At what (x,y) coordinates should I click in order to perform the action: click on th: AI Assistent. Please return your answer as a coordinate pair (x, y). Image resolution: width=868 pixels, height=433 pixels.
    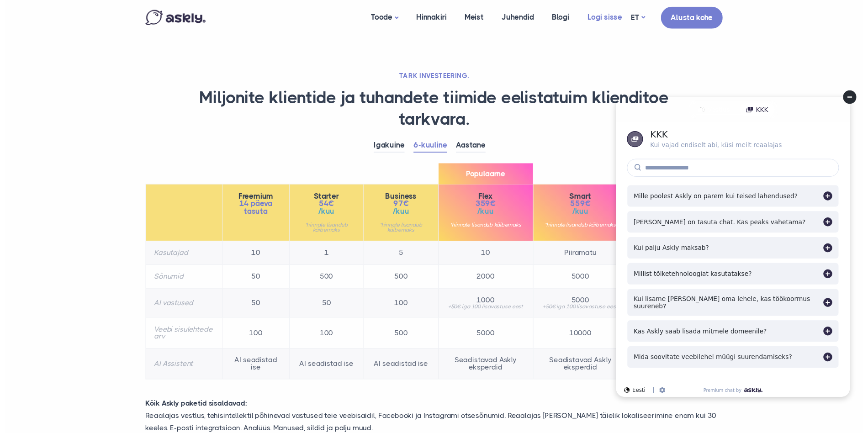
    Looking at the image, I should click on (183, 372).